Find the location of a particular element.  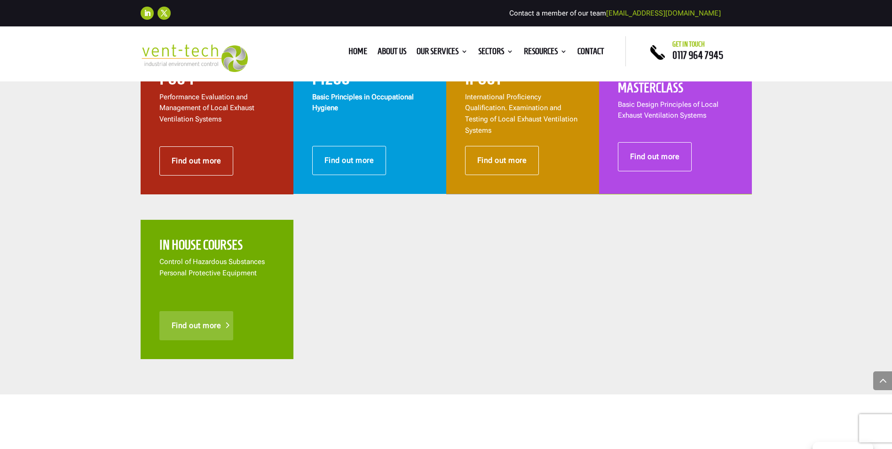

img: 2023-09-27T08_35_16.549ZVENT-TECH---Clear-background is located at coordinates (194, 58).